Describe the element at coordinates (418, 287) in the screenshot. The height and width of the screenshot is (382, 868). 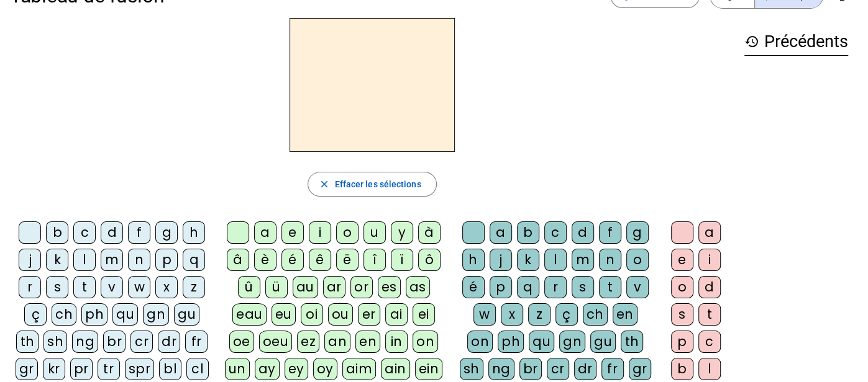
I see `div: as` at that location.